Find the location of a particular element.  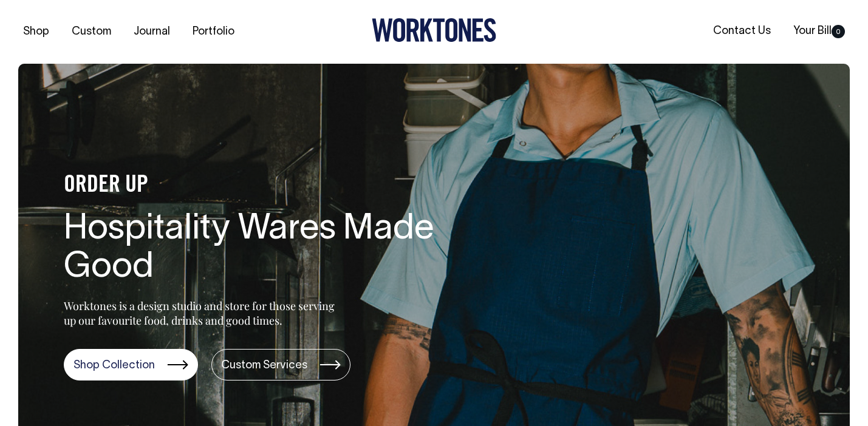

a: Custom Services is located at coordinates (281, 365).